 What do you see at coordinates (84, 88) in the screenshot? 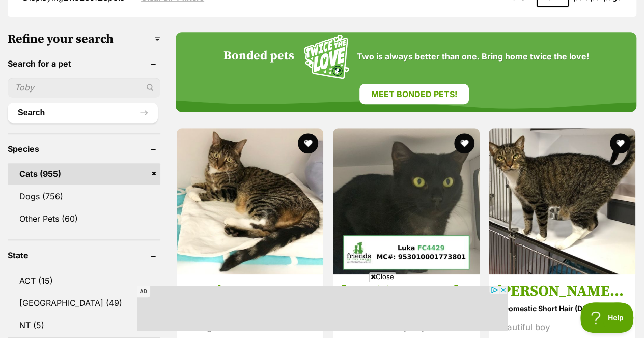
I see `input: Toby` at bounding box center [84, 88].